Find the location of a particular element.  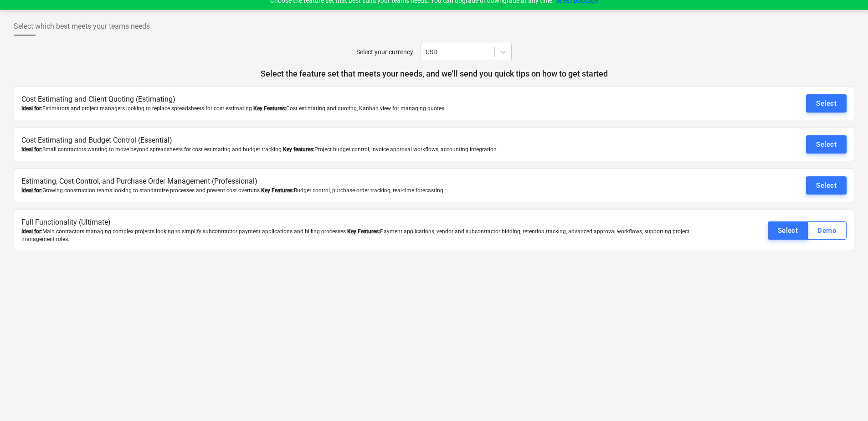

b: Key features: is located at coordinates (298, 150).